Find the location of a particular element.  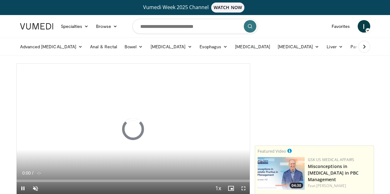

span: 04:30 is located at coordinates (296, 186).